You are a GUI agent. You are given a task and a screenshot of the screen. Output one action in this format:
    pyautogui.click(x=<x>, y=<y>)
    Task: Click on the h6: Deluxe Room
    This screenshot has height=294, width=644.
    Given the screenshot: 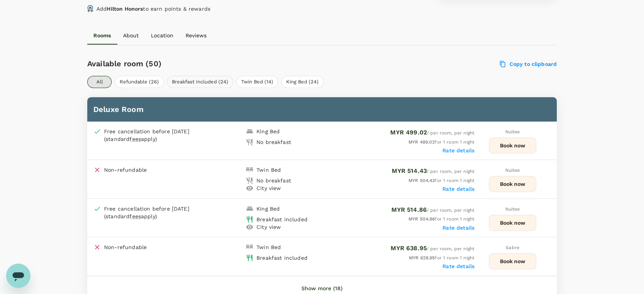 What is the action you would take?
    pyautogui.click(x=322, y=109)
    